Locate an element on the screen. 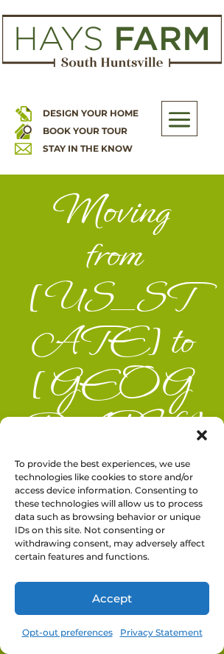 Image resolution: width=224 pixels, height=654 pixels. div: Close dialog is located at coordinates (202, 435).